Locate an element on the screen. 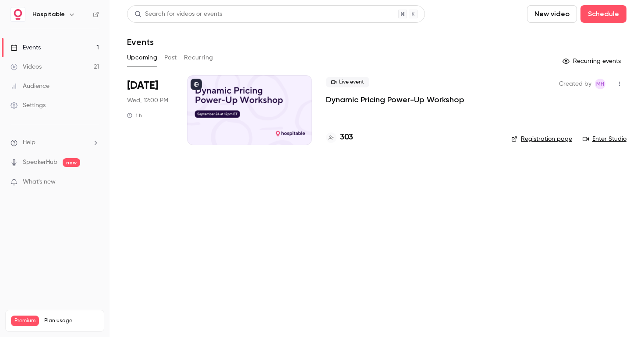 The image size is (644, 337). span: Help is located at coordinates (29, 143).